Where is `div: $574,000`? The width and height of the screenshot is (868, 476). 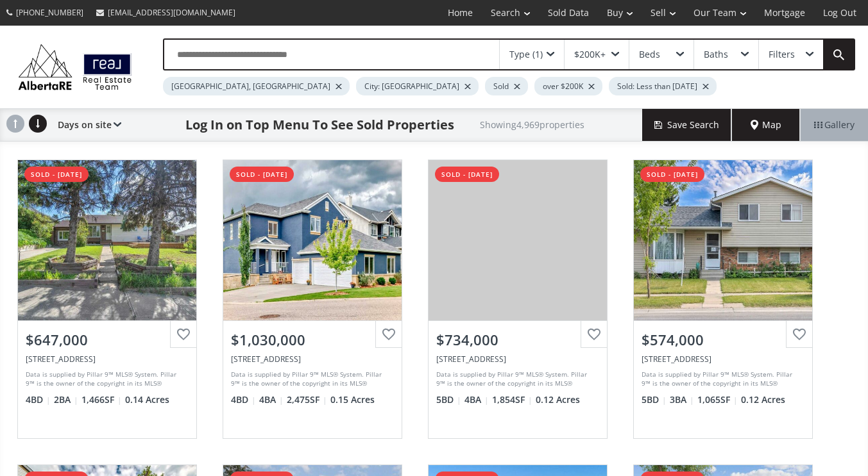
div: $574,000 is located at coordinates (723, 340).